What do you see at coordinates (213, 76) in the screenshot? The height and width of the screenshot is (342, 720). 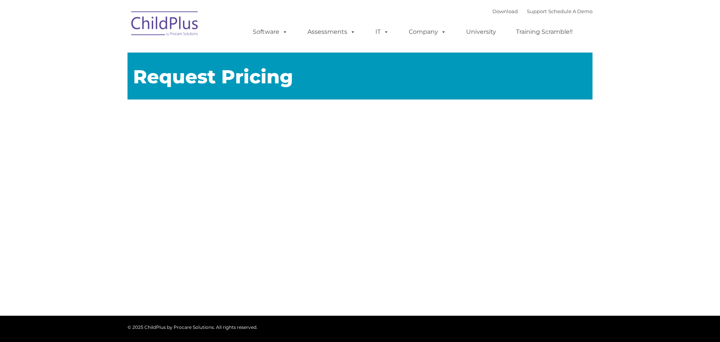 I see `span: Request Pricing` at bounding box center [213, 76].